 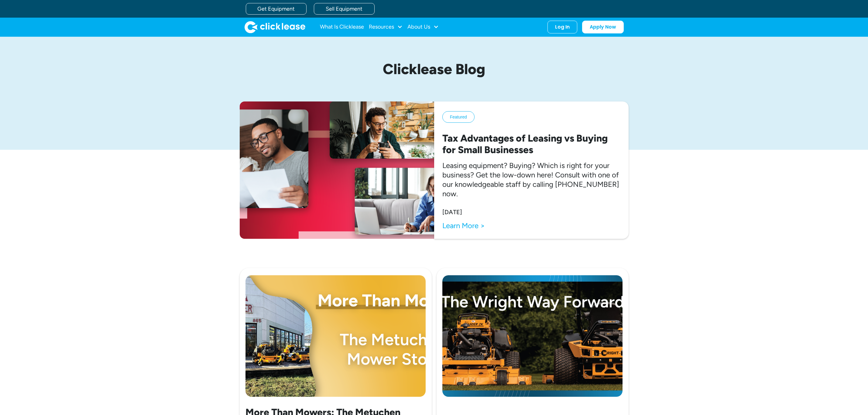 I want to click on img: Clicklease logo, so click(x=276, y=27).